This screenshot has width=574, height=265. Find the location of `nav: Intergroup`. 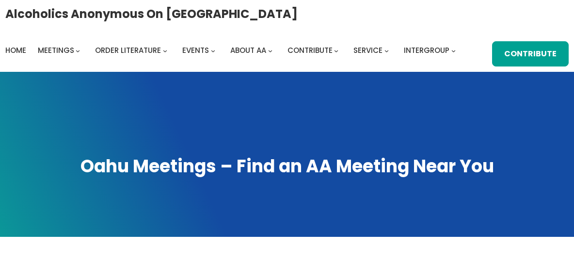

nav: Intergroup is located at coordinates (232, 50).